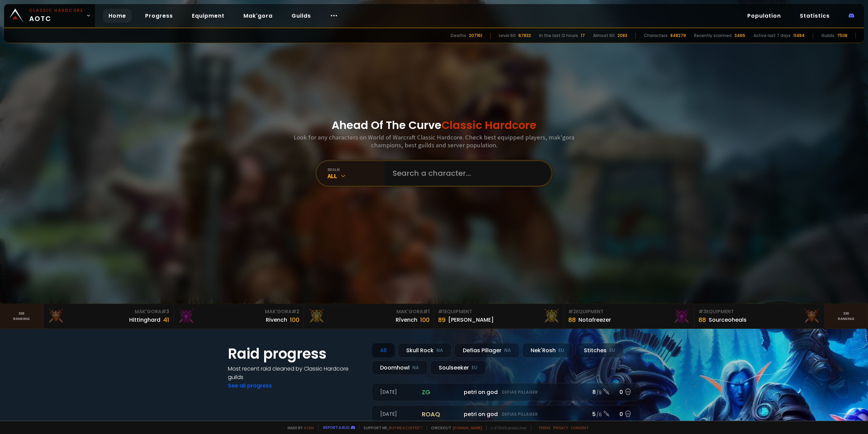 The height and width of the screenshot is (434, 868). I want to click on div: 17, so click(583, 36).